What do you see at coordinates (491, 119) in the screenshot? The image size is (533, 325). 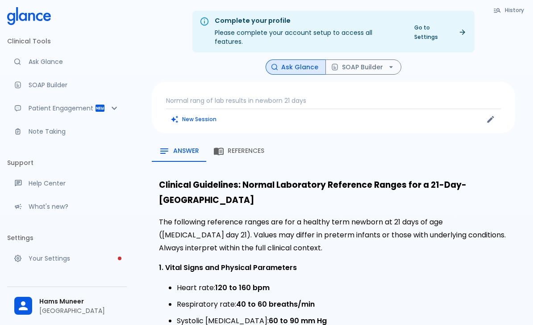 I see `button: Edit` at bounding box center [491, 119].